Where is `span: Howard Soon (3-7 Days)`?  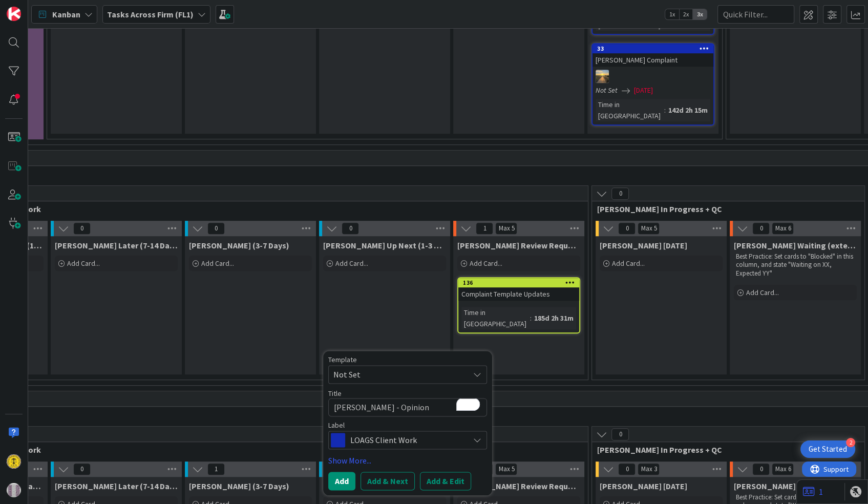 span: Howard Soon (3-7 Days) is located at coordinates (239, 245).